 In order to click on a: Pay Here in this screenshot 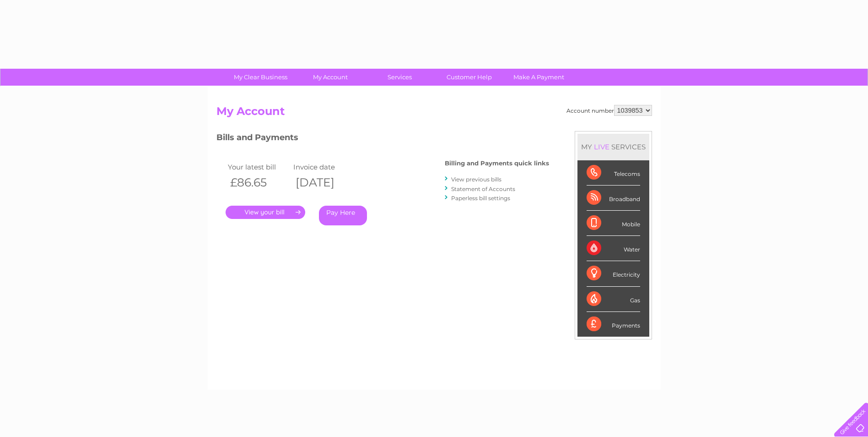, I will do `click(343, 215)`.